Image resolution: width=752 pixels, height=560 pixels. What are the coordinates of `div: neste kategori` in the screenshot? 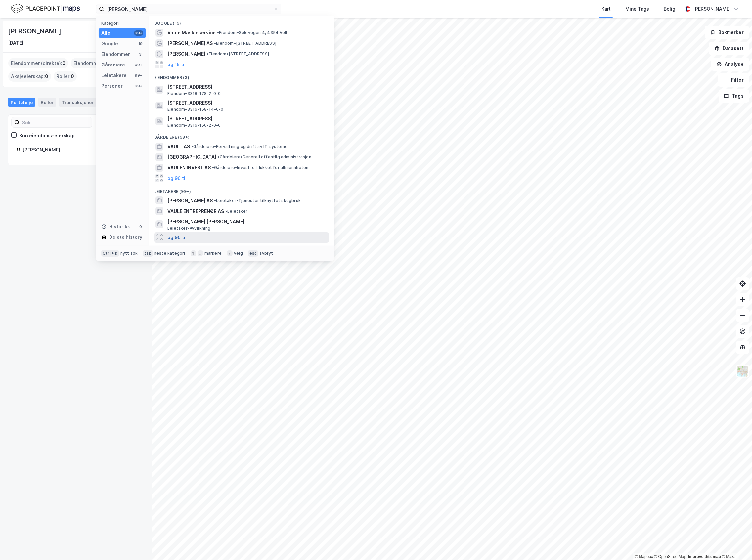 It's located at (170, 253).